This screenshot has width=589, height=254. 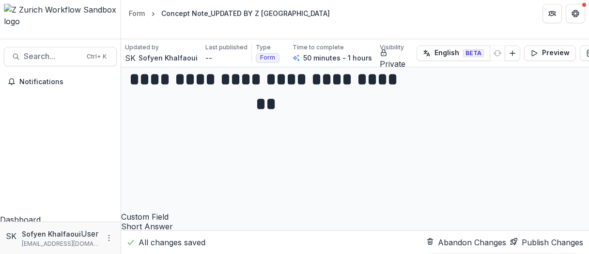 I want to click on button: Search..., so click(x=60, y=57).